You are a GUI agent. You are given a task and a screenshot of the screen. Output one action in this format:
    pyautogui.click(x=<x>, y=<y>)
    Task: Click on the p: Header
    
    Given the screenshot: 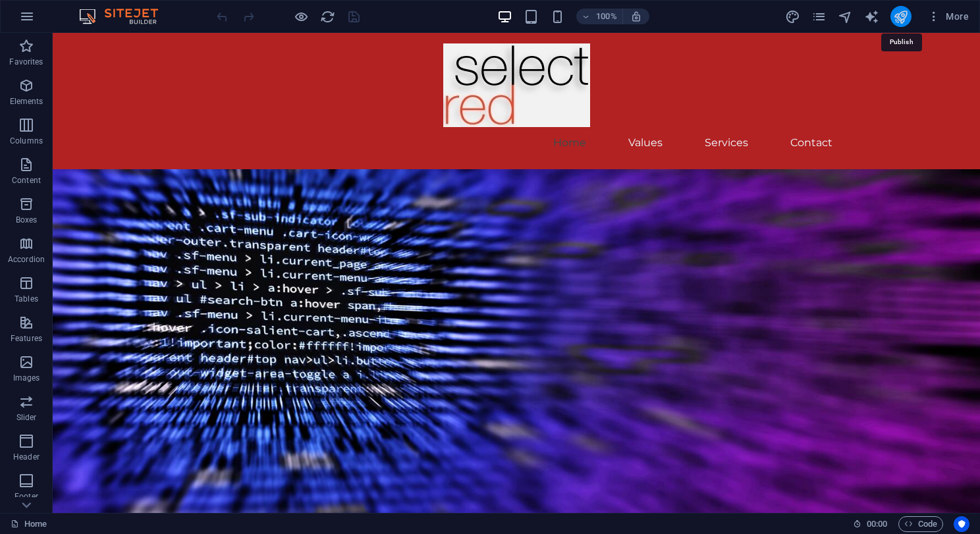 What is the action you would take?
    pyautogui.click(x=26, y=457)
    